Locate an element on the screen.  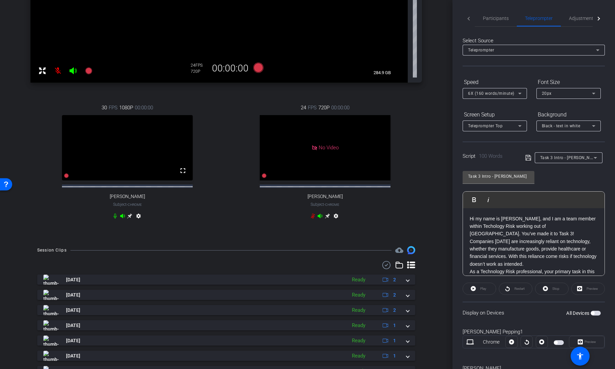
span: Black - text in white is located at coordinates (561, 126).